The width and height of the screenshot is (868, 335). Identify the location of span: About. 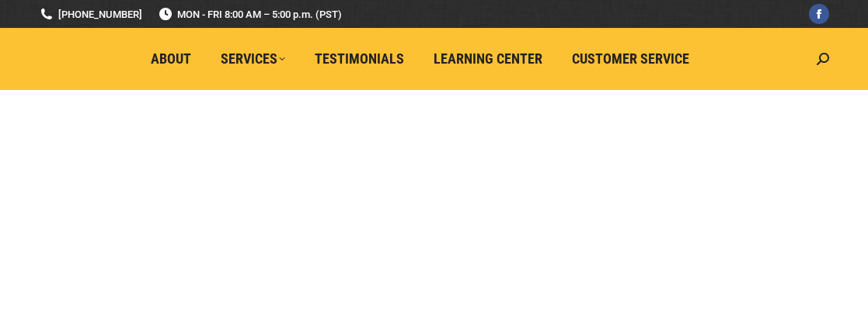
(171, 59).